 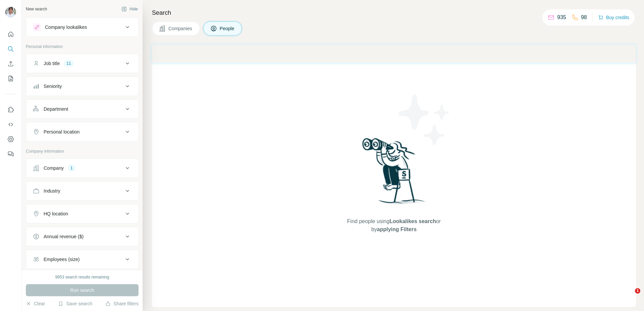 What do you see at coordinates (53, 86) in the screenshot?
I see `div: Seniority` at bounding box center [53, 86].